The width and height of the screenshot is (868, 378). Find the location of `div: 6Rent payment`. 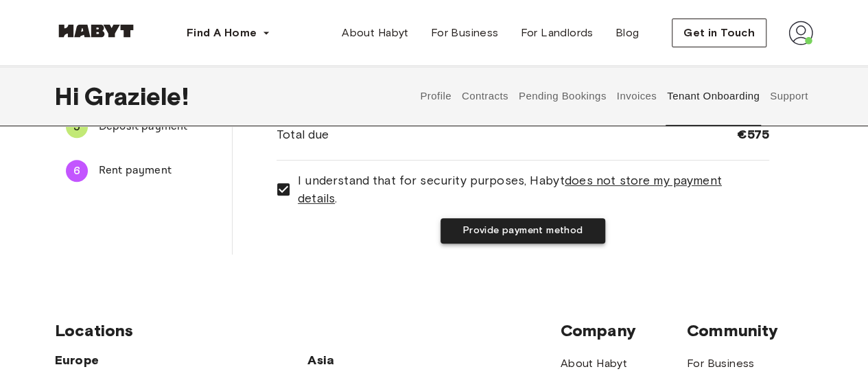

div: 6Rent payment is located at coordinates (143, 171).